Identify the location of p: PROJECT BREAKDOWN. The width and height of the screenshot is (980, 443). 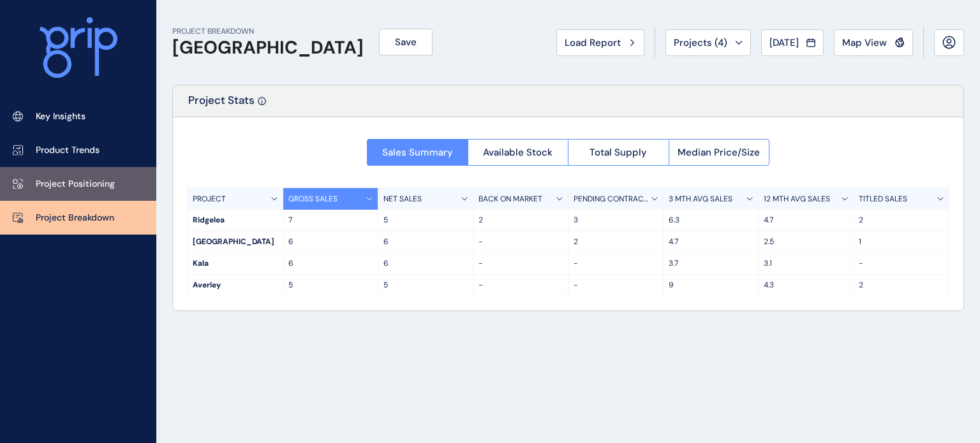
(268, 31).